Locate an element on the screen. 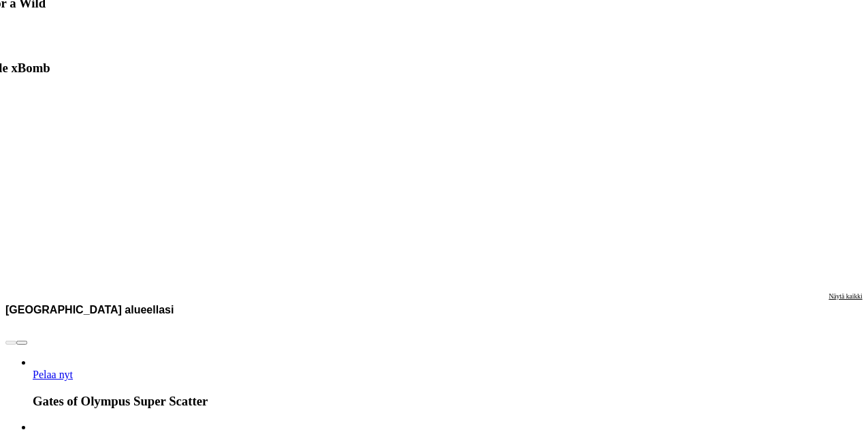 The height and width of the screenshot is (430, 868). article: Gates of Olympus Super Scatter is located at coordinates (448, 382).